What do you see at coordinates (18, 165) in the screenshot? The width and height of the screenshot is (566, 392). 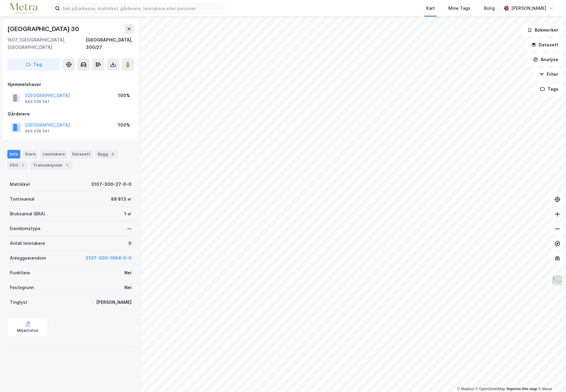 I see `div: ESG` at bounding box center [18, 165].